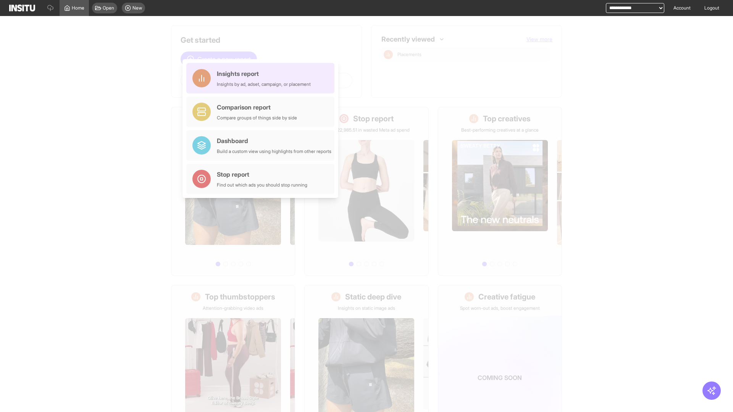 The image size is (733, 412). What do you see at coordinates (264, 84) in the screenshot?
I see `div: Insights by ad, adset, campaign, or placement` at bounding box center [264, 84].